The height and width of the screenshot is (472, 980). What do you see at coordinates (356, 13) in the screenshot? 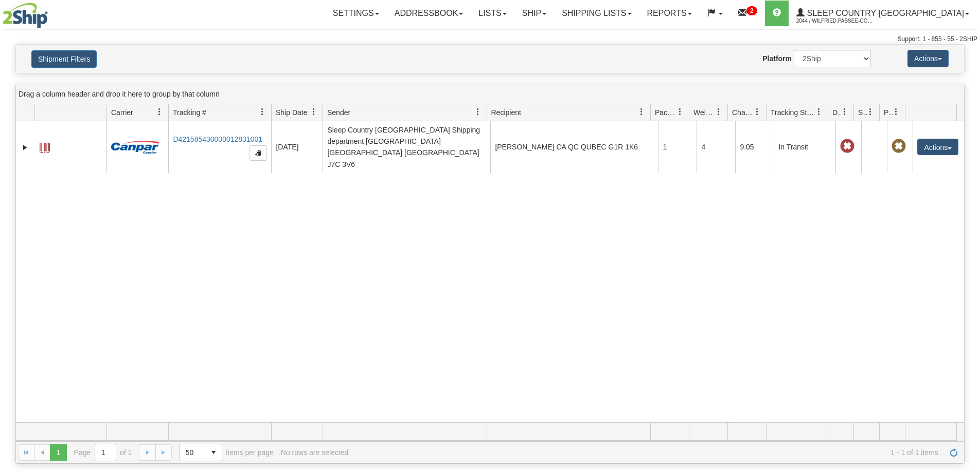
I see `a: Settings` at bounding box center [356, 13].